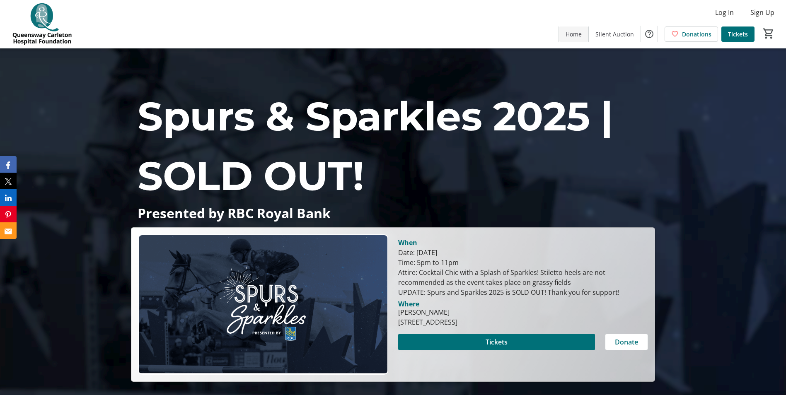 The height and width of the screenshot is (395, 786). I want to click on button: Sign Up, so click(762, 12).